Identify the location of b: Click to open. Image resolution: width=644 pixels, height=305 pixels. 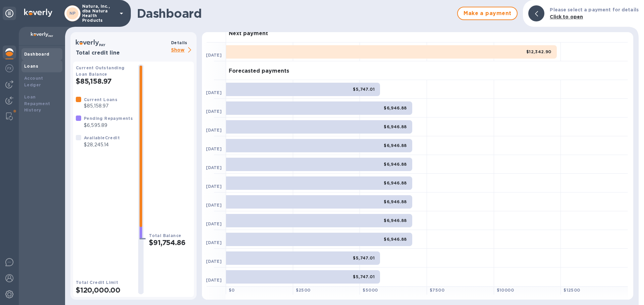
(566, 16).